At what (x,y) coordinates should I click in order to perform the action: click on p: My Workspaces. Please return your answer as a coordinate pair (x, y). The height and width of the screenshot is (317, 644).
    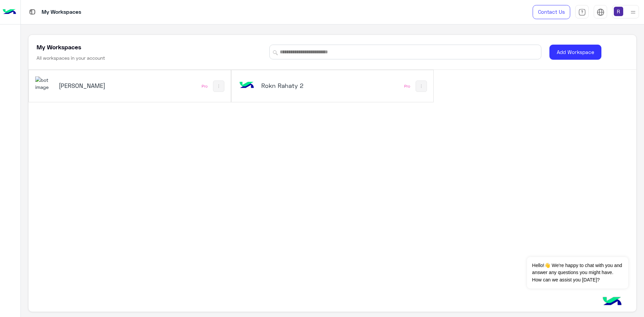
    Looking at the image, I should click on (62, 12).